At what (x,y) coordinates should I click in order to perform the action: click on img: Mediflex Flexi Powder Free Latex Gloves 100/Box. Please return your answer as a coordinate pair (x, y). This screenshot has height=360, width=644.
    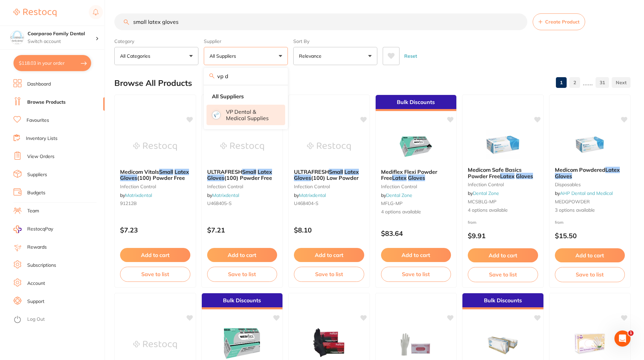
    Looking at the image, I should click on (242, 343).